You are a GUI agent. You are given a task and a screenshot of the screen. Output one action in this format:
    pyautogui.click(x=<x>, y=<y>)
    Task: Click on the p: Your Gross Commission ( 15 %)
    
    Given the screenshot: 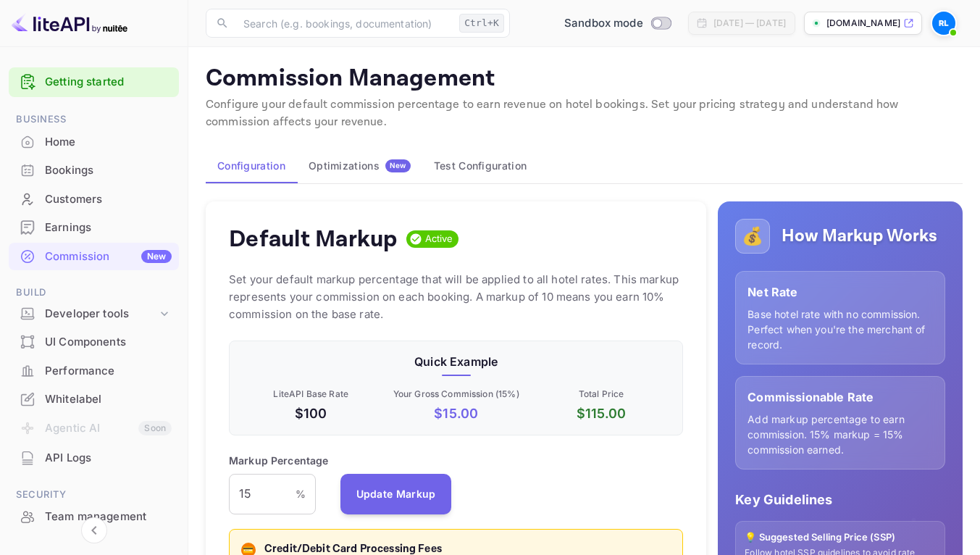 What is the action you would take?
    pyautogui.click(x=456, y=394)
    